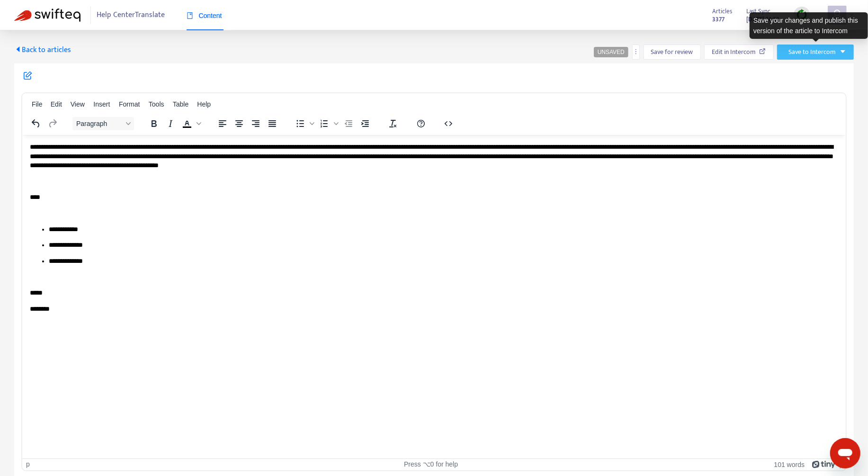 The height and width of the screenshot is (476, 868). I want to click on span: Help, so click(204, 104).